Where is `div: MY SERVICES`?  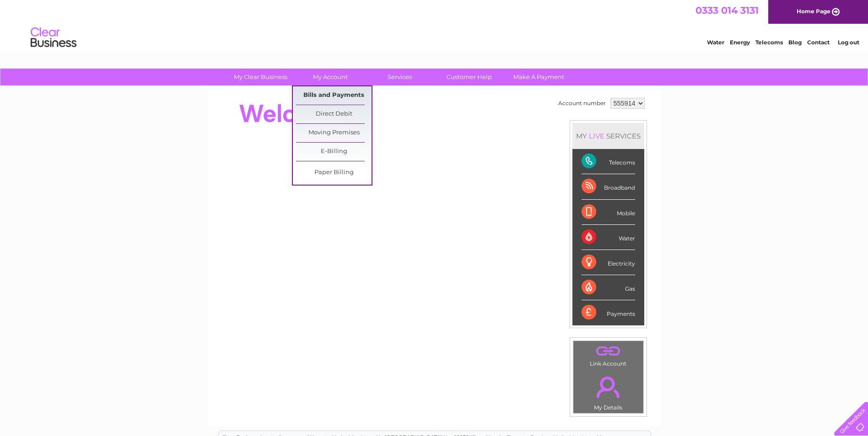
div: MY SERVICES is located at coordinates (608, 136).